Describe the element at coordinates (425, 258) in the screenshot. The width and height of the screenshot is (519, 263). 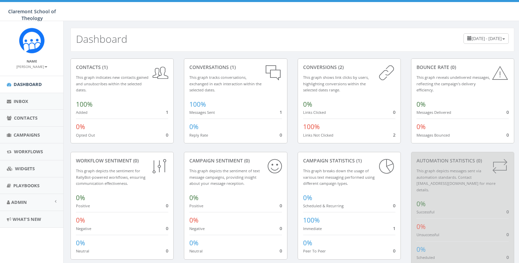
I see `small: Scheduled` at that location.